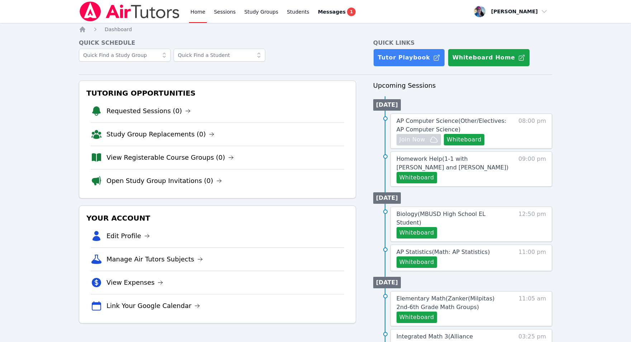 The height and width of the screenshot is (342, 631). Describe the element at coordinates (441, 218) in the screenshot. I see `span: Biology ( MBUSD High School EL Student )` at that location.